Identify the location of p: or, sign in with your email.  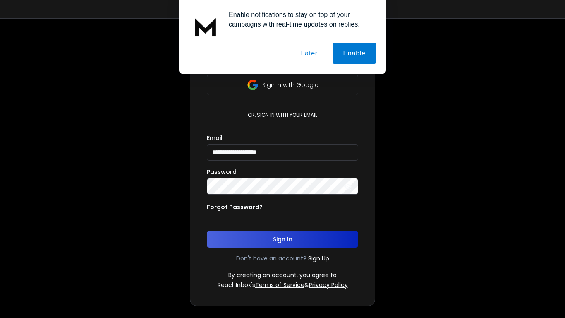
(283, 115).